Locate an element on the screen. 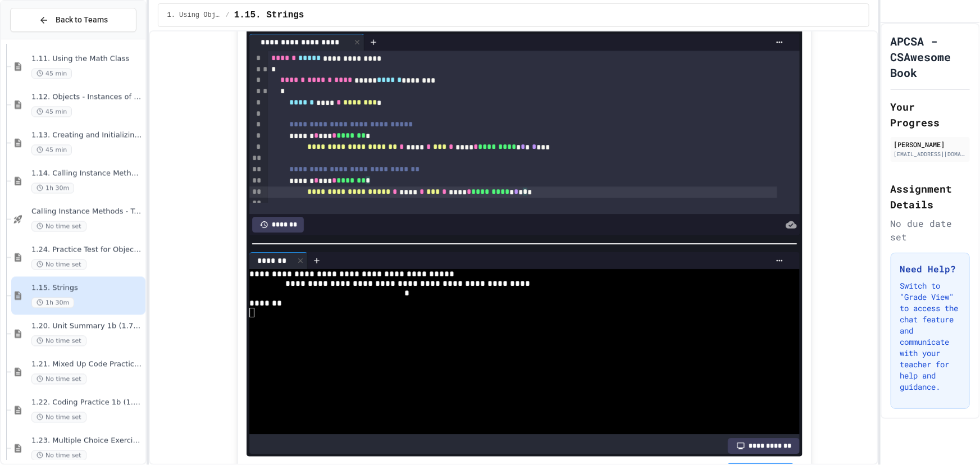 The width and height of the screenshot is (980, 465). h2: Your Progress is located at coordinates (930, 115).